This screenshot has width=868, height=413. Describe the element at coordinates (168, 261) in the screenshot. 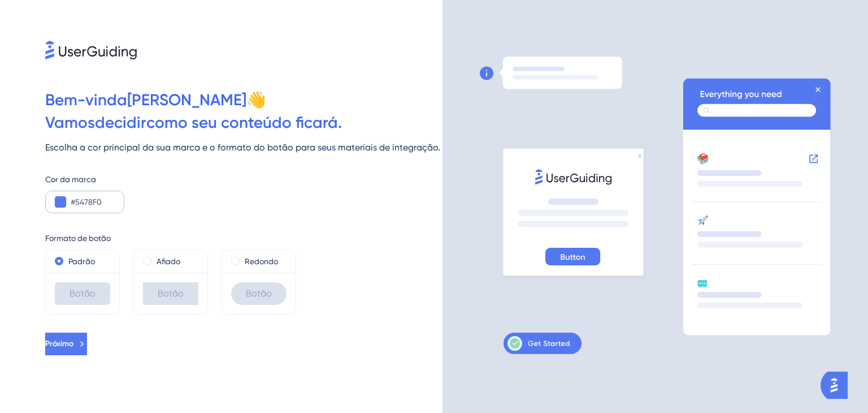

I see `font: Afiado` at that location.